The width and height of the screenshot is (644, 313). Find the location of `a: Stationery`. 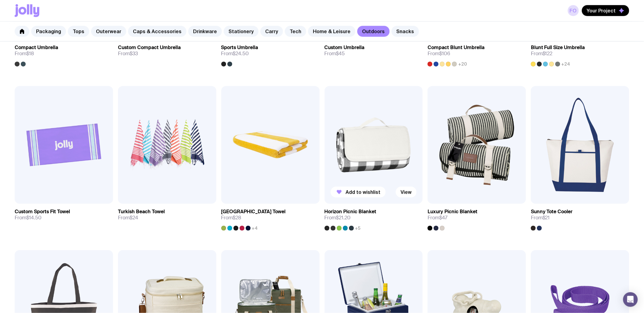

a: Stationery is located at coordinates (241, 31).